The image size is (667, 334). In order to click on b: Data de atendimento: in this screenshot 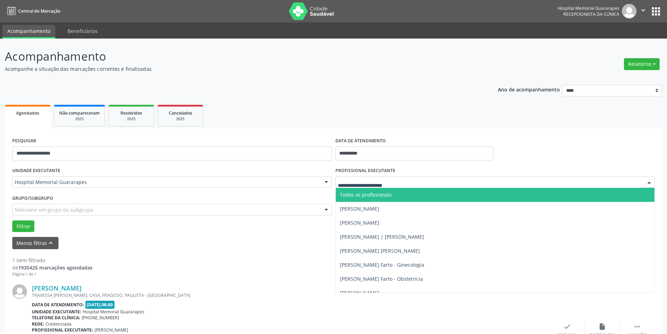, I will do `click(58, 304)`.